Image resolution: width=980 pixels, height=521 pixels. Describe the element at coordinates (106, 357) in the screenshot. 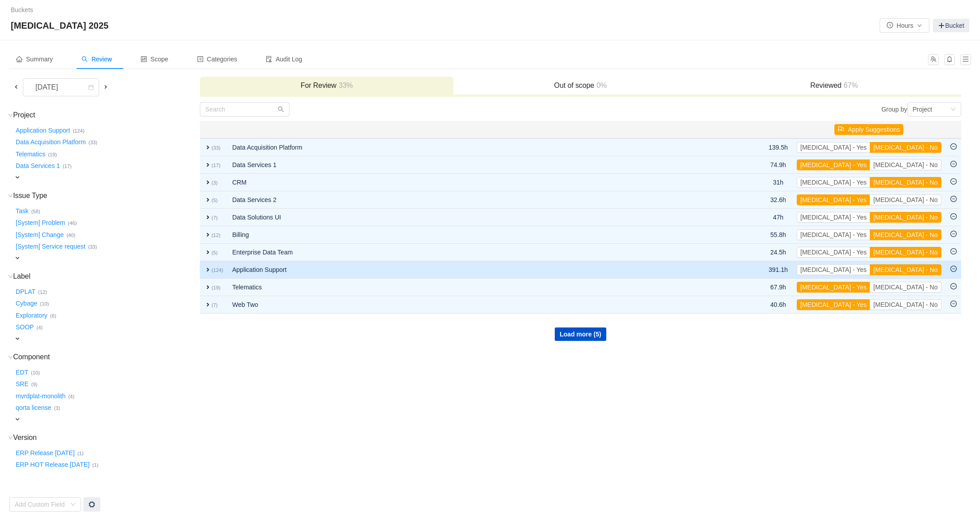

I see `h3: Component` at that location.